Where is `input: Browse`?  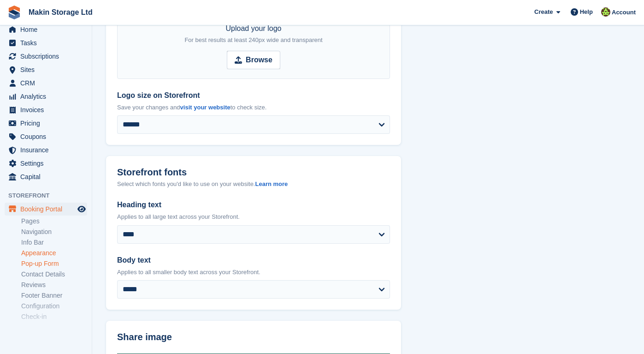 input: Browse is located at coordinates (253, 60).